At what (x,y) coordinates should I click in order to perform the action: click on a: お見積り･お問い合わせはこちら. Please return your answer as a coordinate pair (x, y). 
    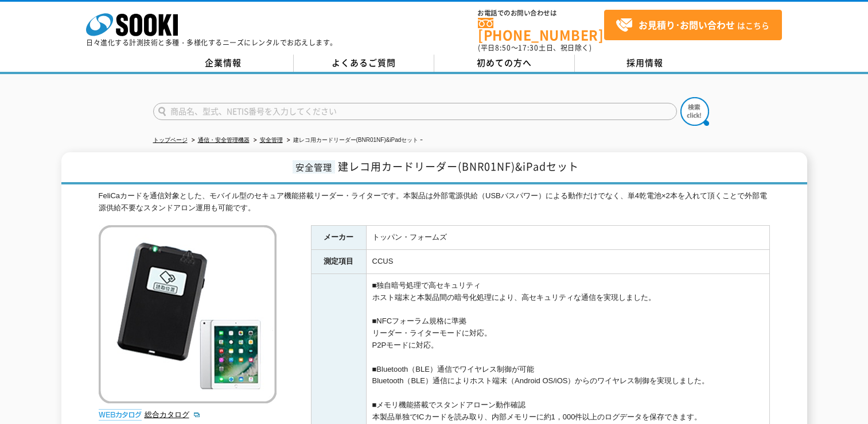
    Looking at the image, I should click on (693, 25).